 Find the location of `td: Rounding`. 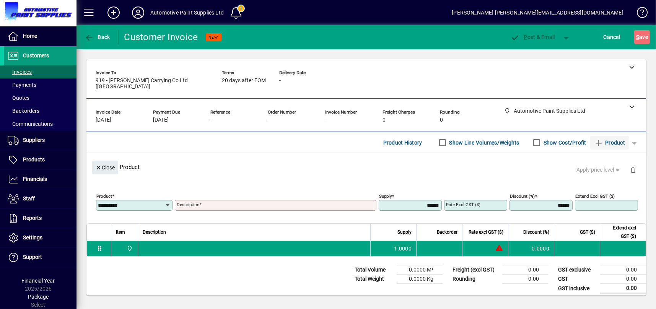

td: Rounding is located at coordinates (475, 279).